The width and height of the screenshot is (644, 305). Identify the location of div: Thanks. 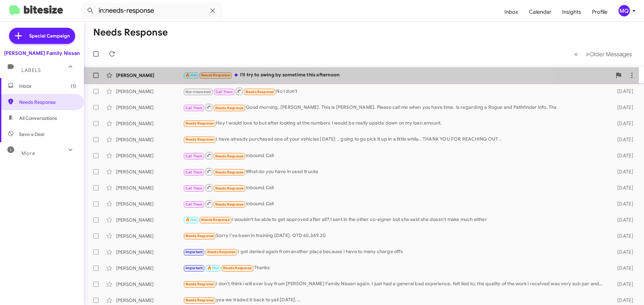
(395, 268).